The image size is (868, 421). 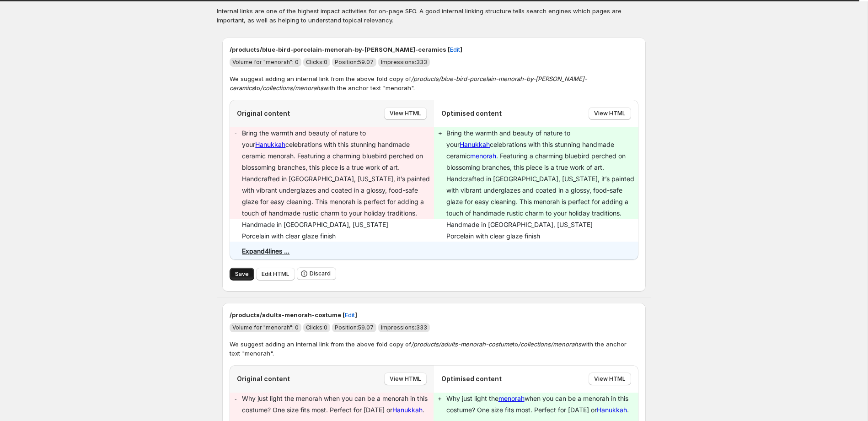 What do you see at coordinates (276, 274) in the screenshot?
I see `button: Edit HTML` at bounding box center [276, 274].